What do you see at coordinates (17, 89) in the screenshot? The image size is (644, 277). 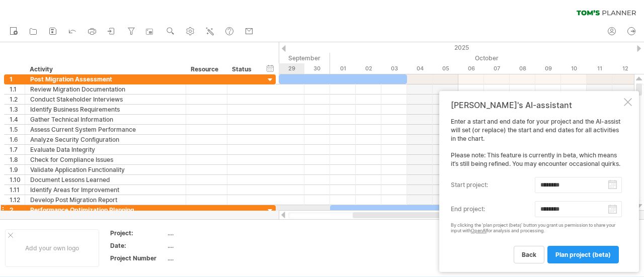 I see `div: 1.1` at bounding box center [17, 89].